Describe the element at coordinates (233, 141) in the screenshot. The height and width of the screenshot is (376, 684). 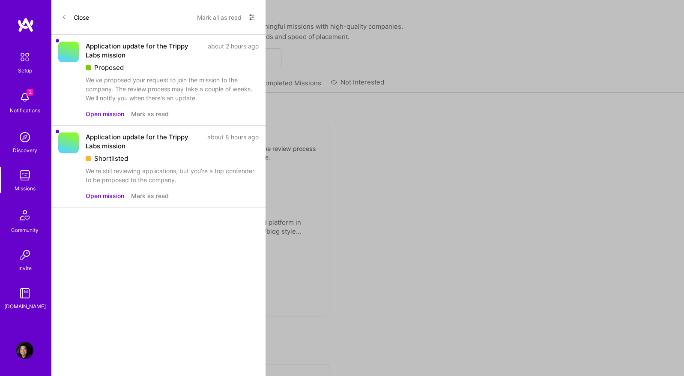
I see `div: about 8 hours ago` at that location.